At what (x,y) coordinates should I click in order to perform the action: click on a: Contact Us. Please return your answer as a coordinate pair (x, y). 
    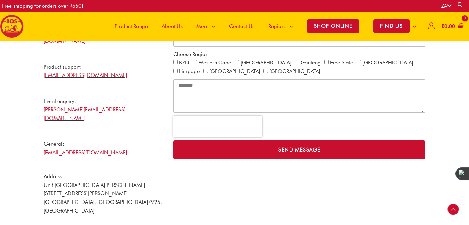
    Looking at the image, I should click on (242, 26).